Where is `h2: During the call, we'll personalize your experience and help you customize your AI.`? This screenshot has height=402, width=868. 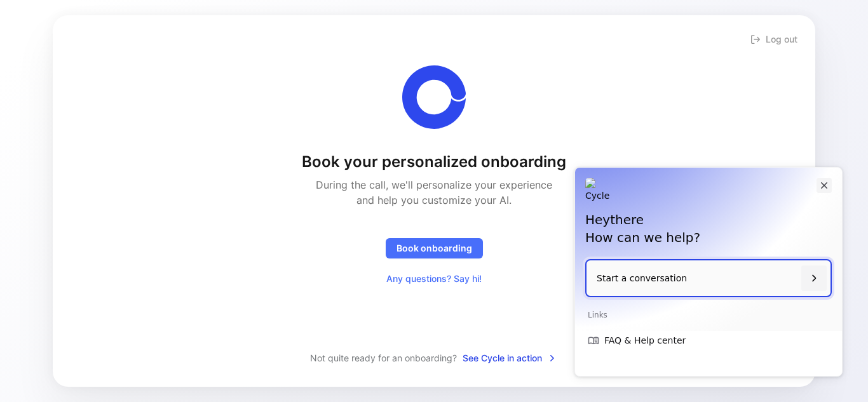 h2: During the call, we'll personalize your experience and help you customize your AI. is located at coordinates (434, 193).